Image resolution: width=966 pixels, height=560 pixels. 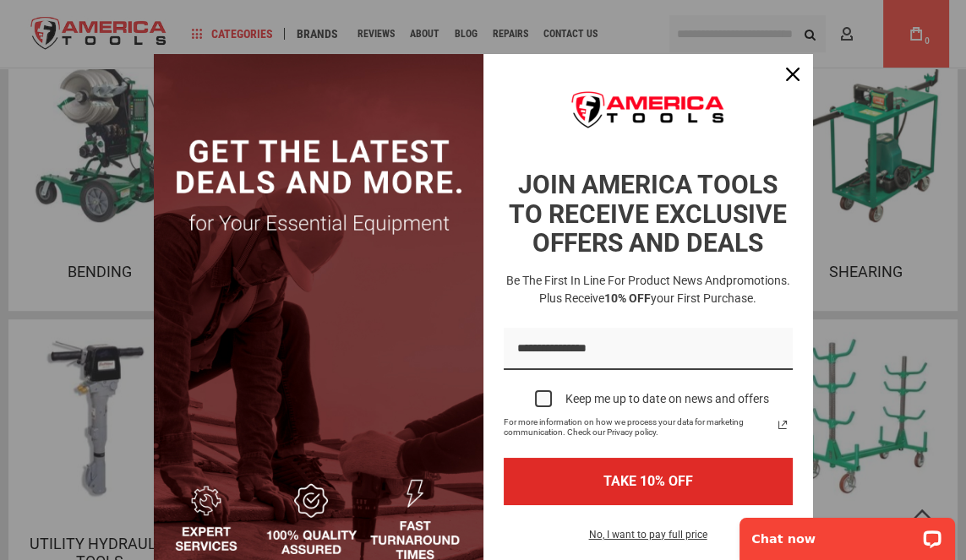 What do you see at coordinates (666, 398) in the screenshot?
I see `div: Keep me up to date on news and offers` at bounding box center [666, 398].